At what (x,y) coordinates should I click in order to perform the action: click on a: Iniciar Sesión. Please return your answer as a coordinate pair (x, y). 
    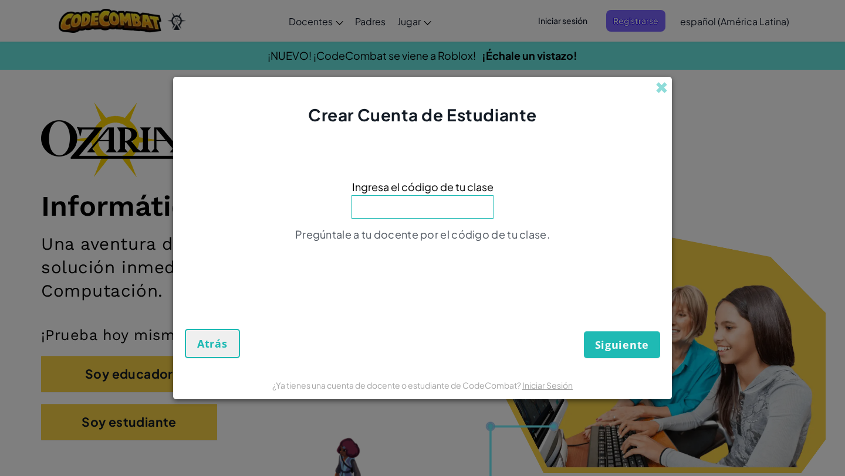
    Looking at the image, I should click on (547, 385).